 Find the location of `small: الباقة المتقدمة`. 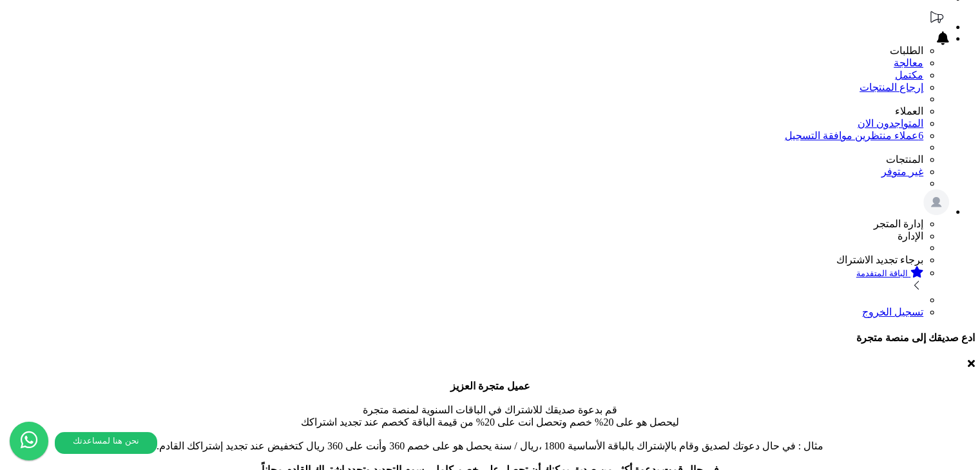

small: الباقة المتقدمة is located at coordinates (882, 273).